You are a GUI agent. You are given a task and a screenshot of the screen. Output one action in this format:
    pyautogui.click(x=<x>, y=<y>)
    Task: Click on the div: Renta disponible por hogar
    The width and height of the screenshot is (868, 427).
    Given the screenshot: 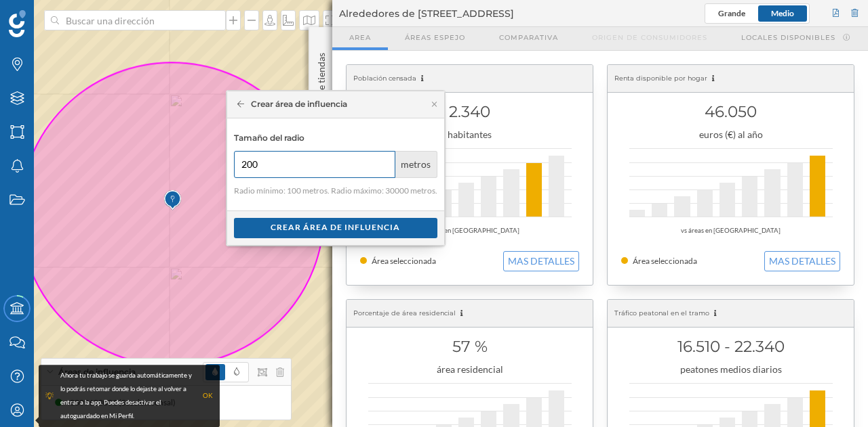 What is the action you would take?
    pyautogui.click(x=730, y=78)
    